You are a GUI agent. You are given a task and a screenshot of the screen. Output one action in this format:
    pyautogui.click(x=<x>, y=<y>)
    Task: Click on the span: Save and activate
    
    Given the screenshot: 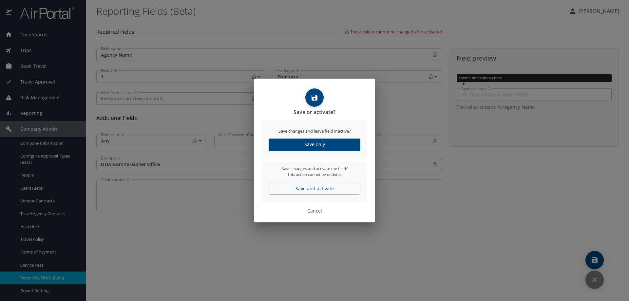 What is the action you would take?
    pyautogui.click(x=314, y=189)
    